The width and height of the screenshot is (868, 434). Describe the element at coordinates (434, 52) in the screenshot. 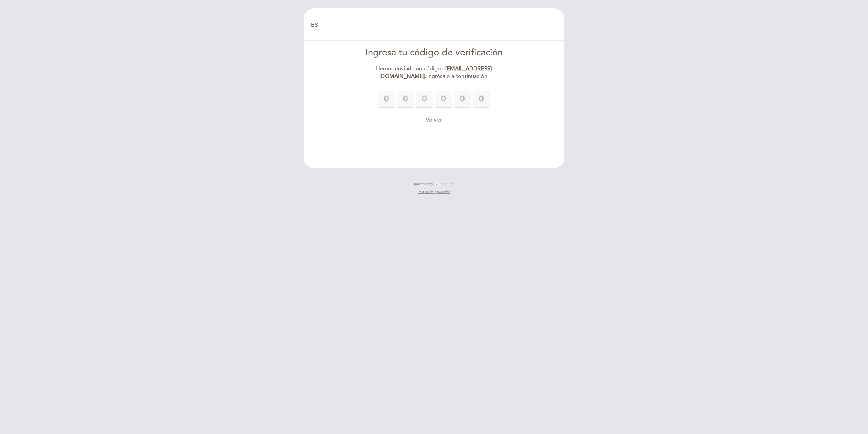

I see `div: Ingresa tu código de verificación` at that location.